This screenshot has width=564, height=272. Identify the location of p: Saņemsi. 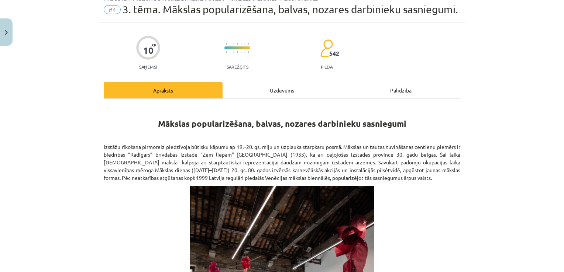
(148, 67).